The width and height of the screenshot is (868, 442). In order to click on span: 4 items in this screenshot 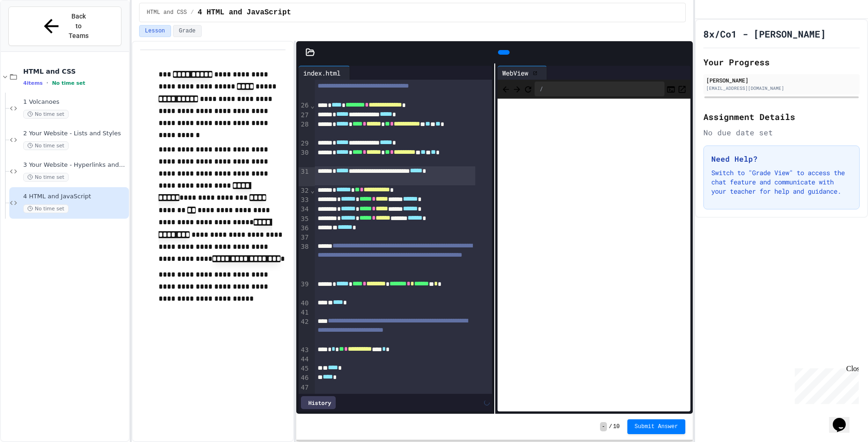, I will do `click(33, 83)`.